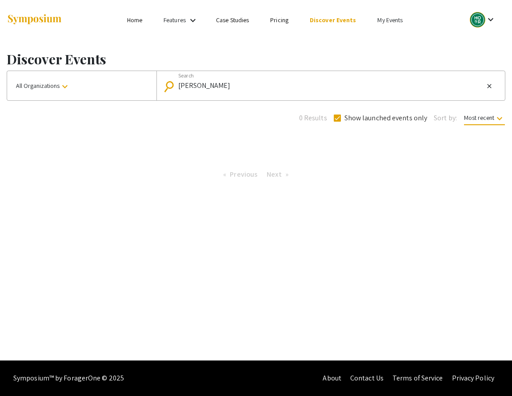  Describe the element at coordinates (386, 118) in the screenshot. I see `span: Show launched events only` at that location.